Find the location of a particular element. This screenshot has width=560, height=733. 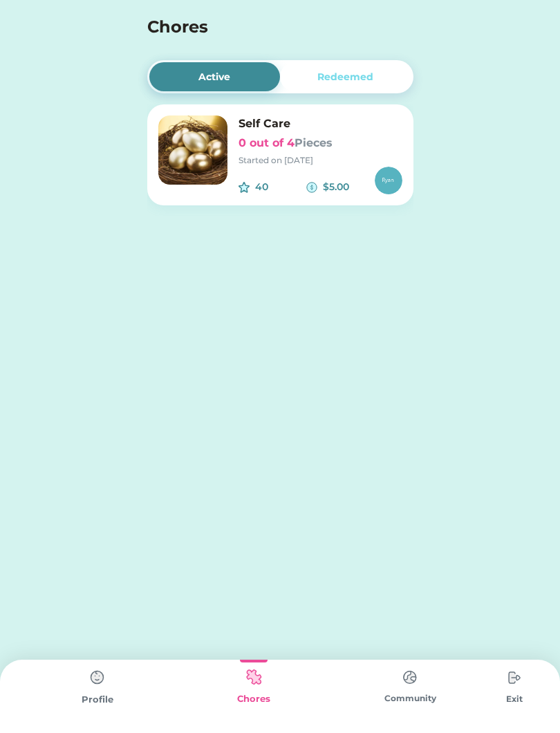

h6: Self Care is located at coordinates (320, 124).